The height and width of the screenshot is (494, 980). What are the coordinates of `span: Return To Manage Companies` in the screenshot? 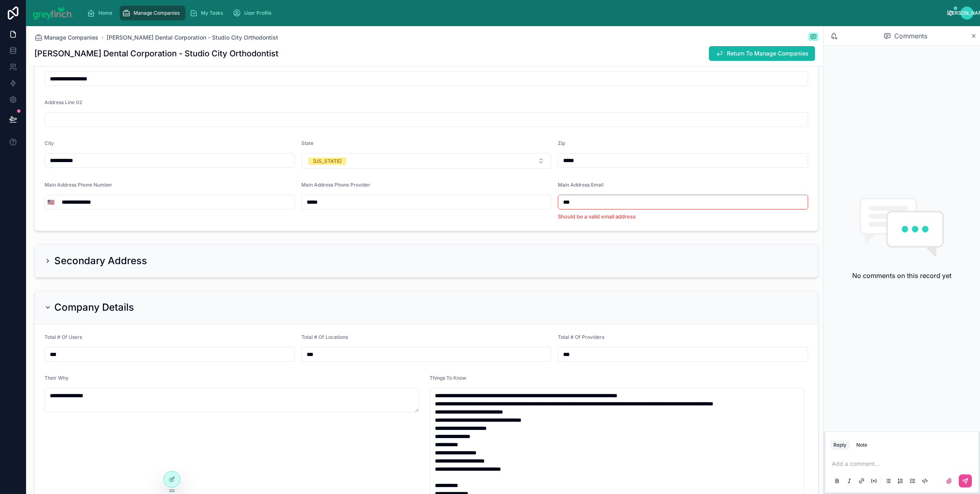 It's located at (768, 54).